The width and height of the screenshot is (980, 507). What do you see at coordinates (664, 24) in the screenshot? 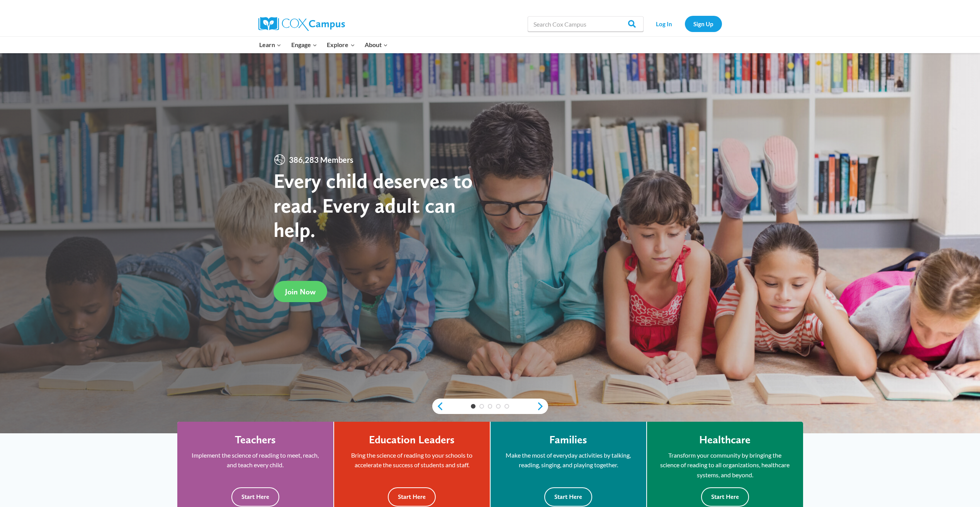
I see `a: Log In` at bounding box center [664, 24].